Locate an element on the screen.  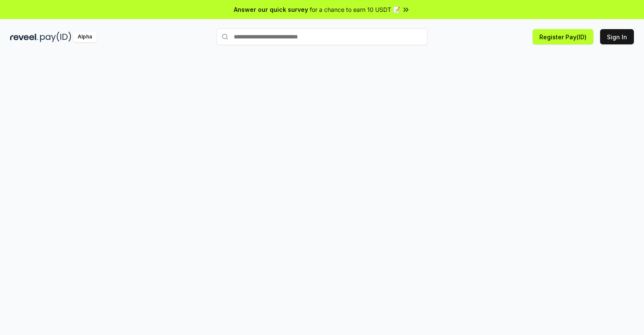
span: Answer our quick survey is located at coordinates (271, 9).